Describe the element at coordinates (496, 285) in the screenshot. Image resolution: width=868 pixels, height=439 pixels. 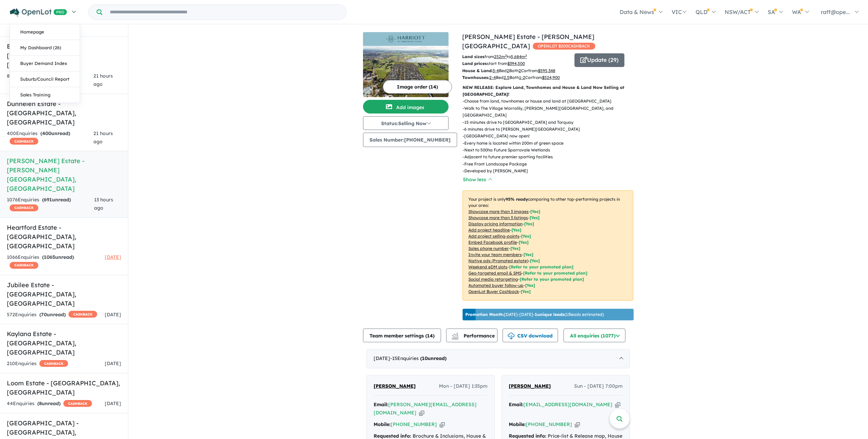
I see `u: Automated buyer follow-up` at that location.